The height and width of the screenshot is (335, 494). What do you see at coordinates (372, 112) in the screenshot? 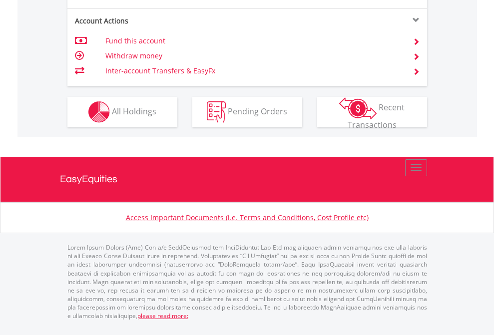
I see `button: Recent Transactions` at bounding box center [372, 112].